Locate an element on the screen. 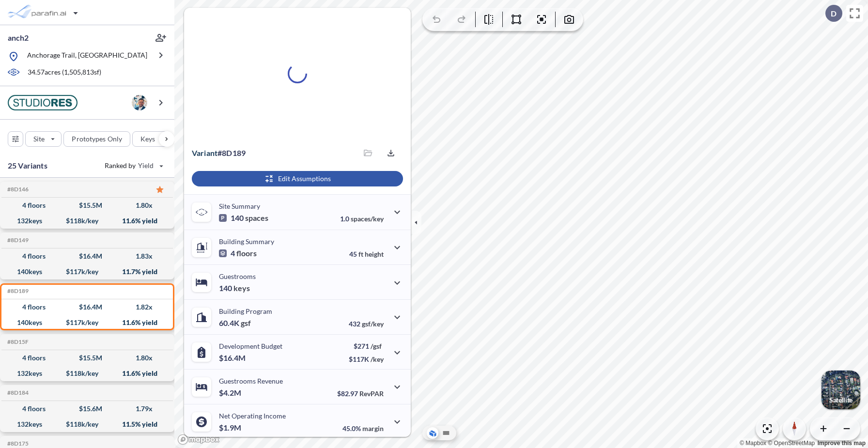 Image resolution: width=868 pixels, height=448 pixels. span: Variant is located at coordinates (205, 153).